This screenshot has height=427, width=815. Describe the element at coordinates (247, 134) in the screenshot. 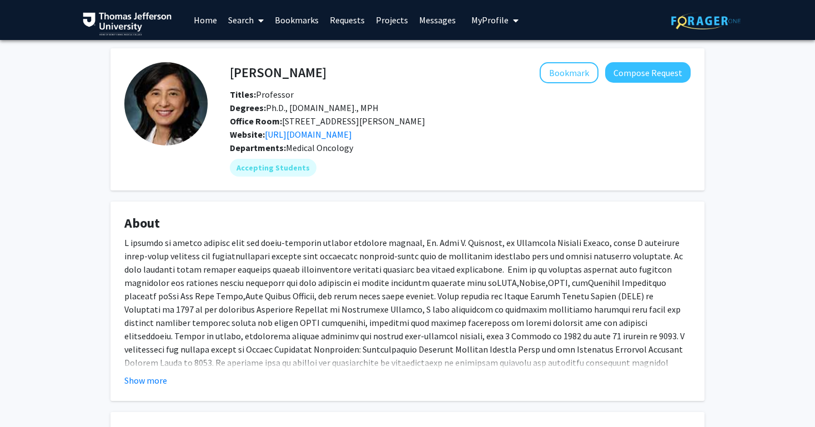

I see `b: Website:` at that location.